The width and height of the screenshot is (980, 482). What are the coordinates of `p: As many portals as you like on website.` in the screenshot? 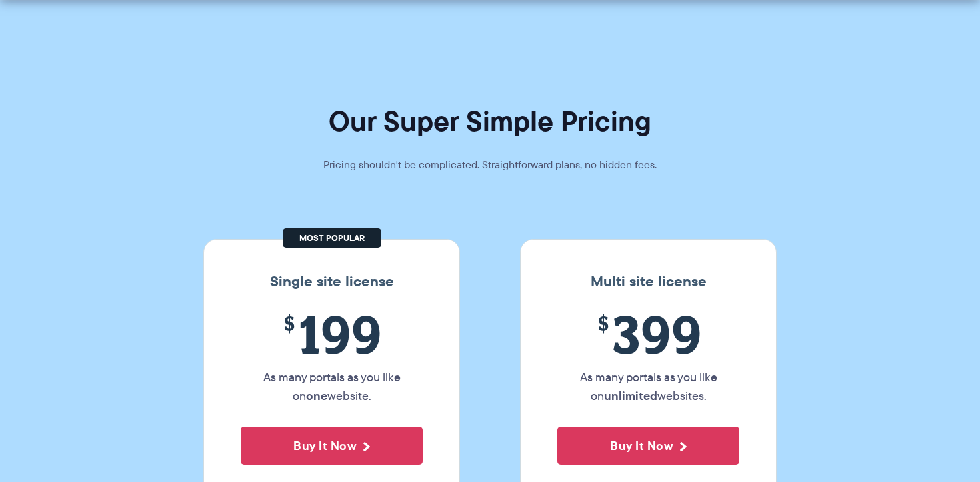 It's located at (331, 387).